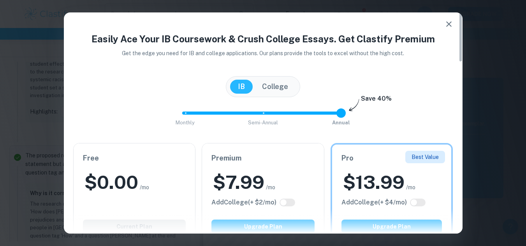 The height and width of the screenshot is (246, 526). Describe the element at coordinates (263, 123) in the screenshot. I see `span: Semi-Annual` at that location.